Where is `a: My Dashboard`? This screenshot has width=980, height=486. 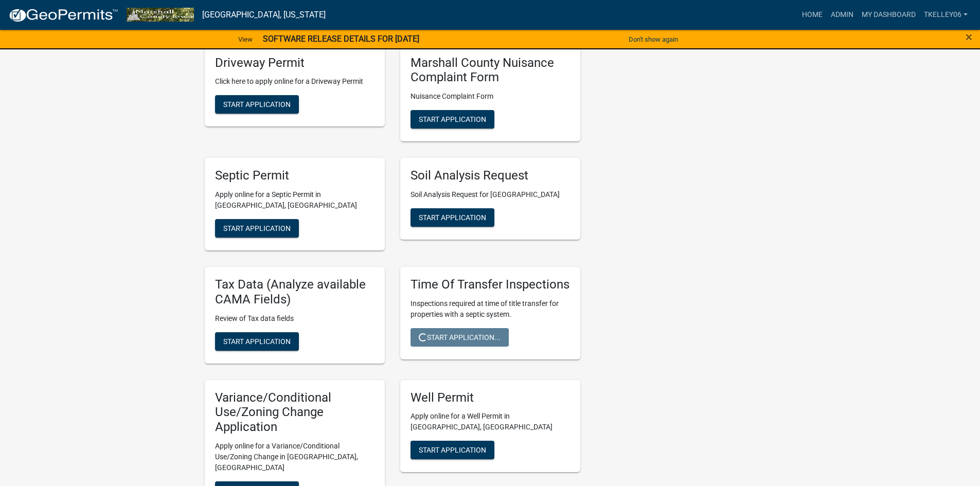
a: My Dashboard is located at coordinates (888, 15).